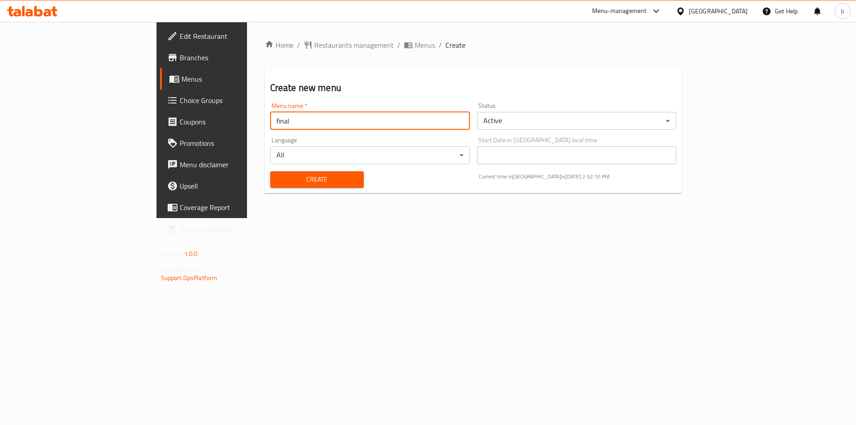 Image resolution: width=856 pixels, height=425 pixels. Describe the element at coordinates (230, 100) in the screenshot. I see `a: Choice Groups` at that location.